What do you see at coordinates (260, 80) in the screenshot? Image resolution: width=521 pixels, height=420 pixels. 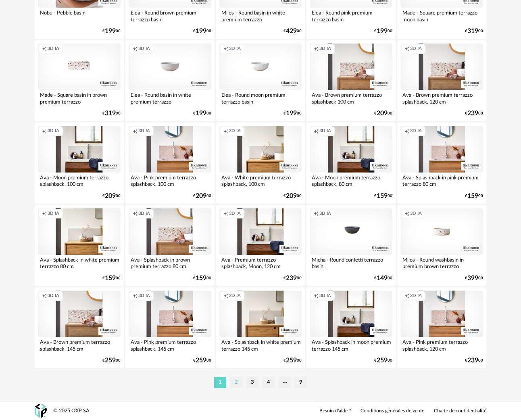 I see `a: Creation icon 3D IA Elea - Round moon premium terrazzo basin €19900` at bounding box center [260, 80].